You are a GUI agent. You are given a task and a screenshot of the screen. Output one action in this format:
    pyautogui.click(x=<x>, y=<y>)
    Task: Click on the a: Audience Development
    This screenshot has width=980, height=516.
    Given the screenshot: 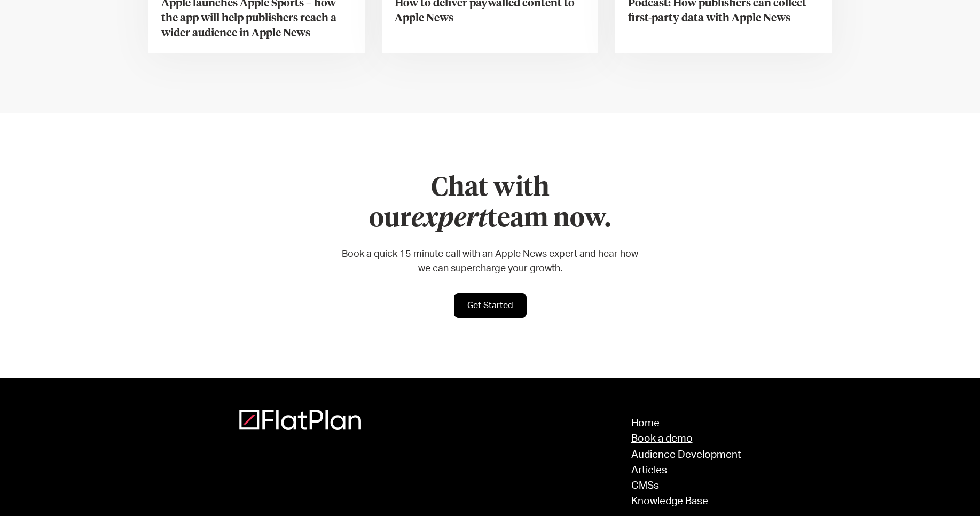 What is the action you would take?
    pyautogui.click(x=686, y=455)
    